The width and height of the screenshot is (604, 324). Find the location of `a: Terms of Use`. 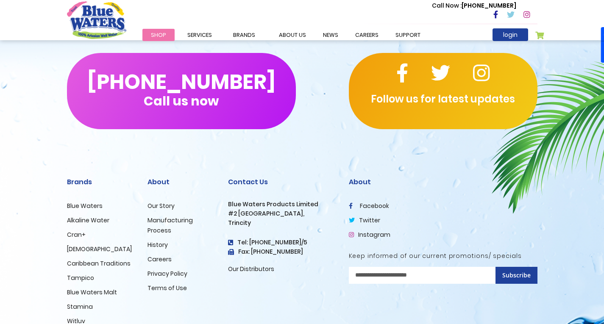

a: Terms of Use is located at coordinates (167, 288).